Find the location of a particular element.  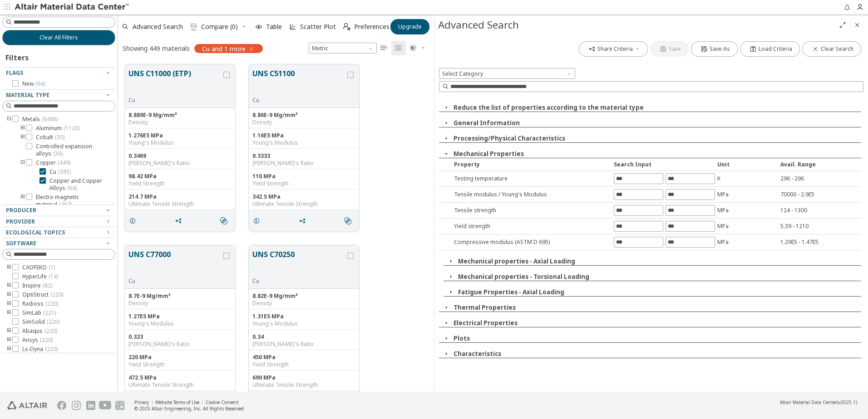

span: Producer is located at coordinates (21, 210).